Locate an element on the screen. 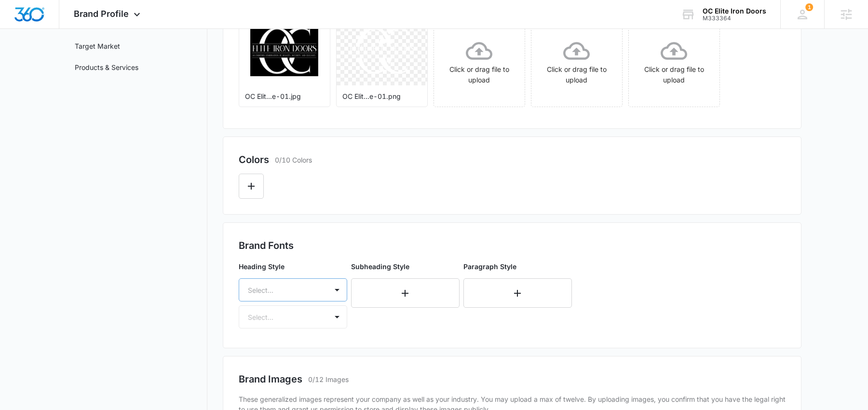 This screenshot has width=868, height=410. p: OC Elit...e-01.jpg is located at coordinates (285, 96).